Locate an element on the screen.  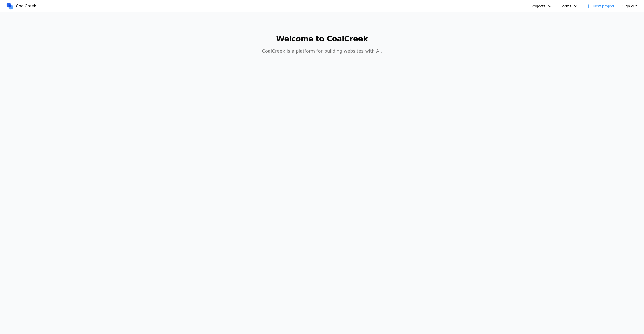
button: Projects is located at coordinates (542, 6).